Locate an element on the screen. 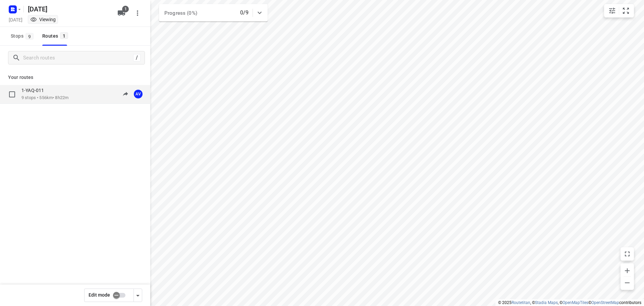 The image size is (644, 306). button: Fit zoom is located at coordinates (626, 11).